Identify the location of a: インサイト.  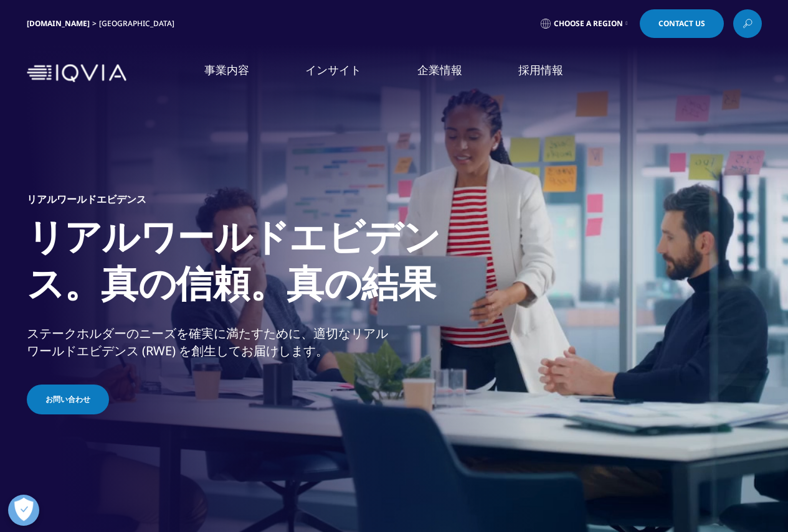
(334, 70).